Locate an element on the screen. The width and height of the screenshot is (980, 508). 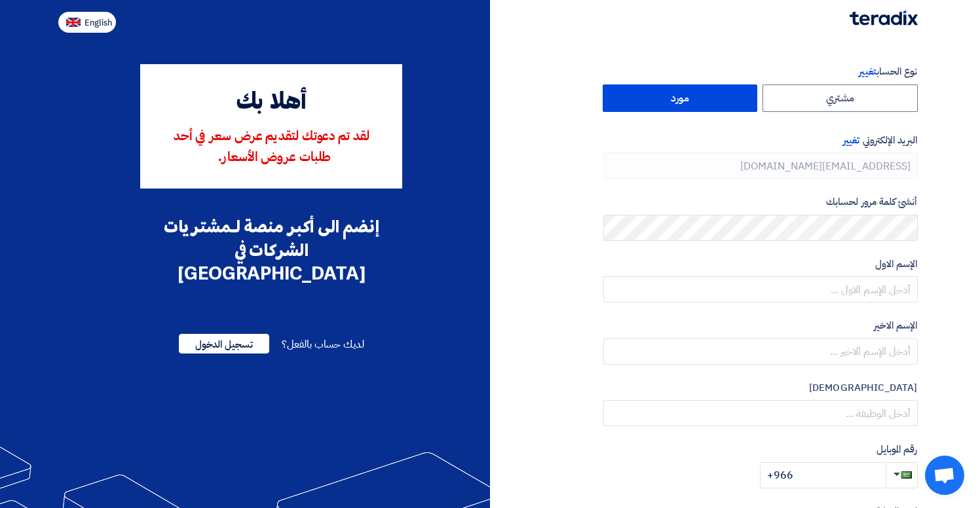
label: مورد is located at coordinates (680, 98).